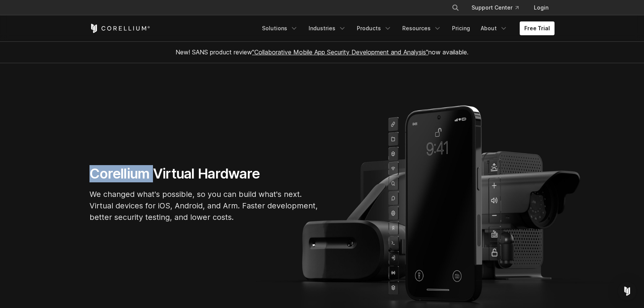 The width and height of the screenshot is (644, 308). What do you see at coordinates (537, 28) in the screenshot?
I see `a: Free Trial` at bounding box center [537, 28].